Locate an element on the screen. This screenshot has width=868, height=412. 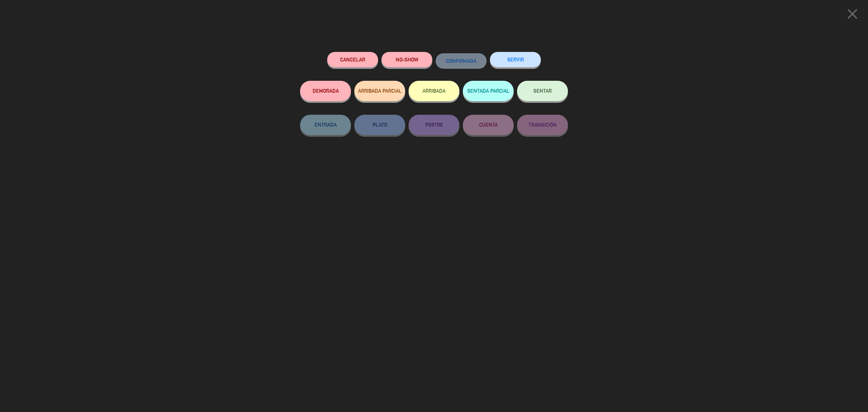
i: close is located at coordinates (853, 14).